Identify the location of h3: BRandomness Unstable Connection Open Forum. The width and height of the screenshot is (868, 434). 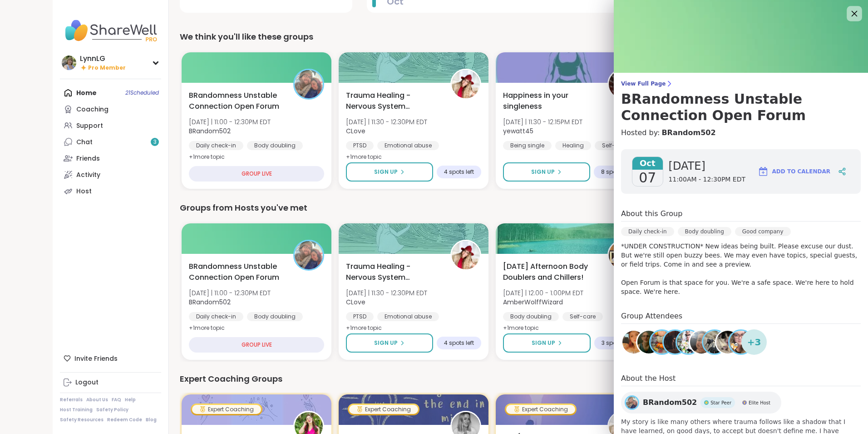
(741, 107).